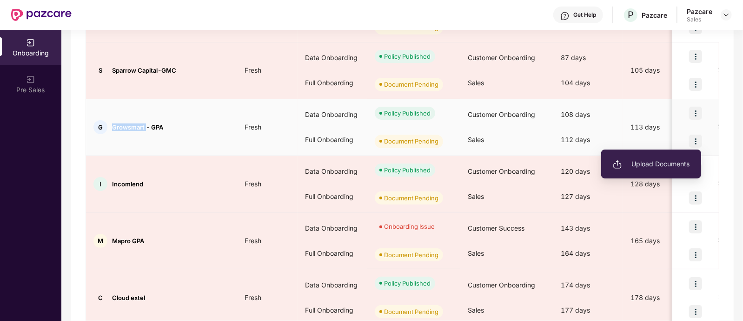 This screenshot has width=743, height=321. I want to click on img: svg+xml;base64,PHN2ZyBpZD0iRHJvcGRvd24tMzJ4MzIiIHhtbG5zPSJodHRwOi8vd3d3LnczLm9yZy8yMDAwL3N2ZyIgd2..., so click(727, 15).